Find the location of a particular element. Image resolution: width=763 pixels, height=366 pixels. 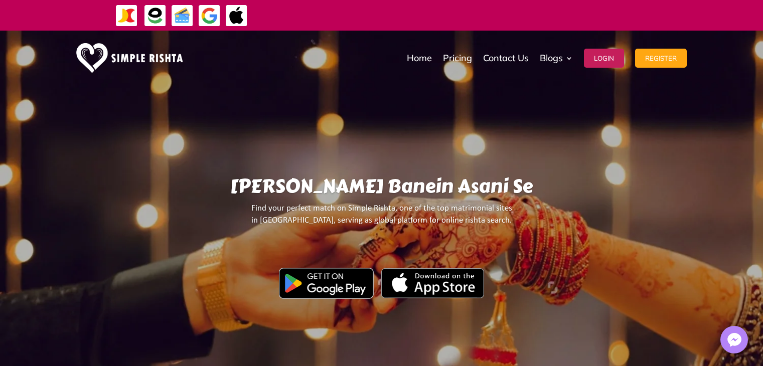

img: EasyPaisa-icon is located at coordinates (155, 16).